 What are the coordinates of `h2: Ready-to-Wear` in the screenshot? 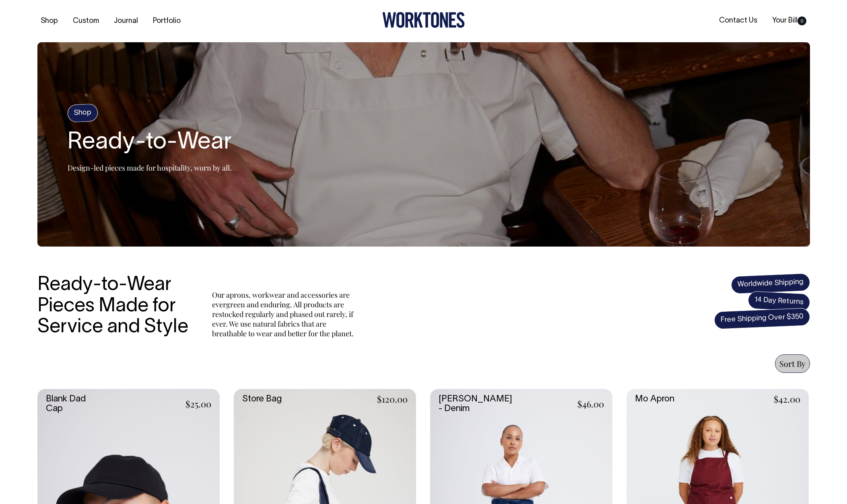 It's located at (150, 142).